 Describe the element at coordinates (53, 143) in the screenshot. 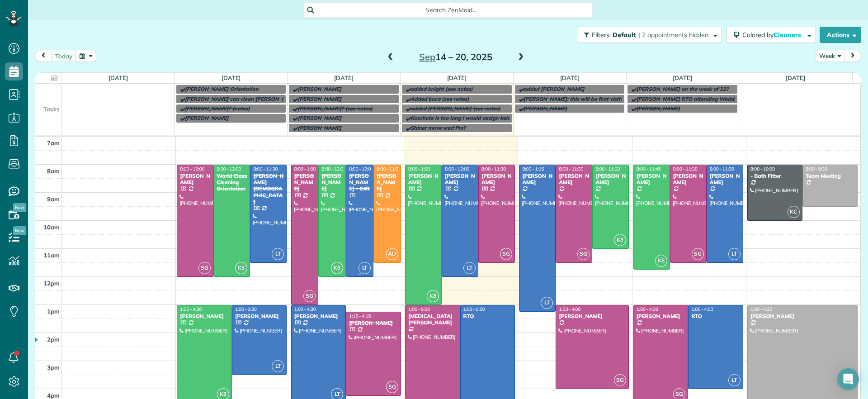

I see `span: 7am` at that location.